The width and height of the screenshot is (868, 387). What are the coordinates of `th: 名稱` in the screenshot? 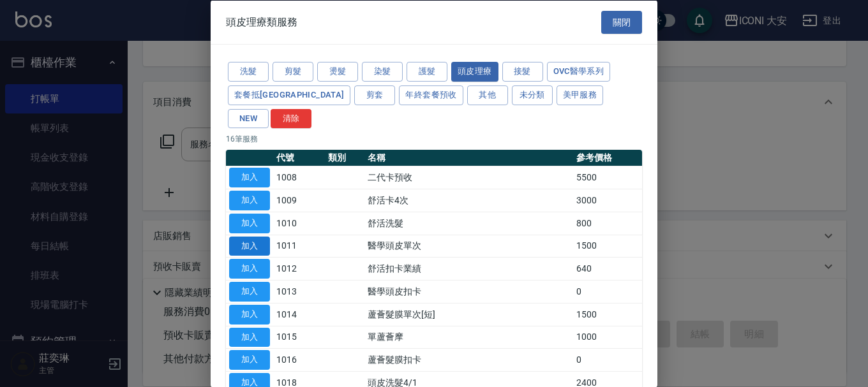 It's located at (468, 158).